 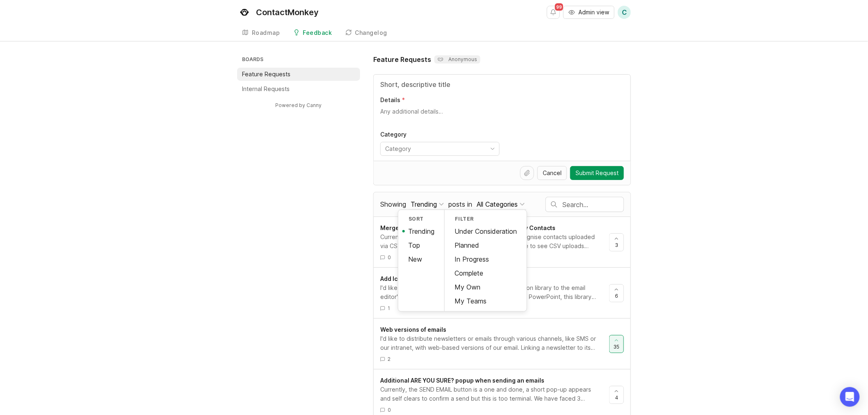 I want to click on div: Open Intercom Messenger, so click(x=851, y=397).